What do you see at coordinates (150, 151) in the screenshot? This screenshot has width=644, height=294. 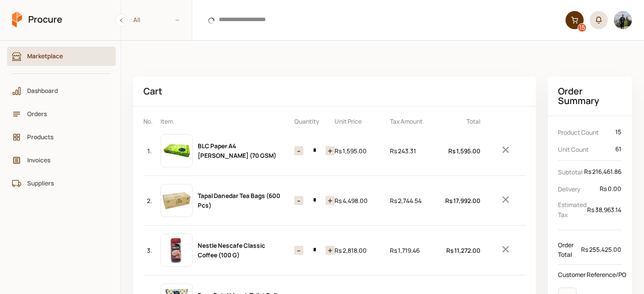 I see `span: 1.` at bounding box center [150, 151].